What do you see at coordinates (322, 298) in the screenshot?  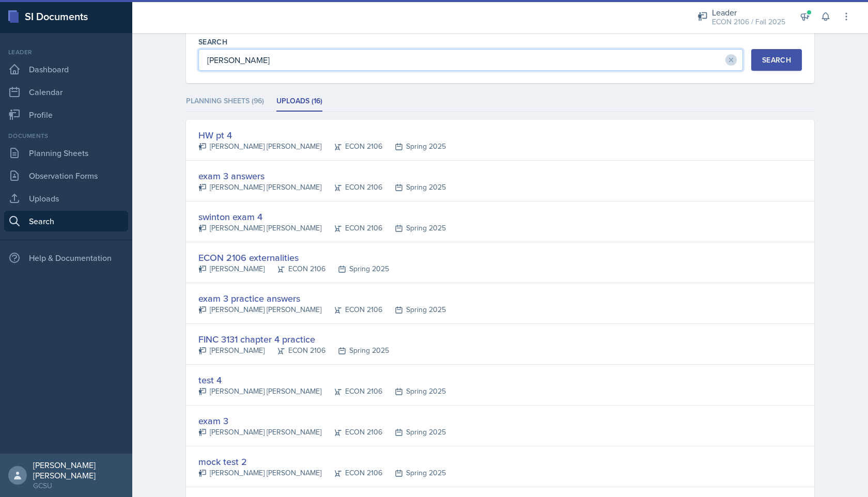 I see `div: exam 3 practice answers` at bounding box center [322, 298].